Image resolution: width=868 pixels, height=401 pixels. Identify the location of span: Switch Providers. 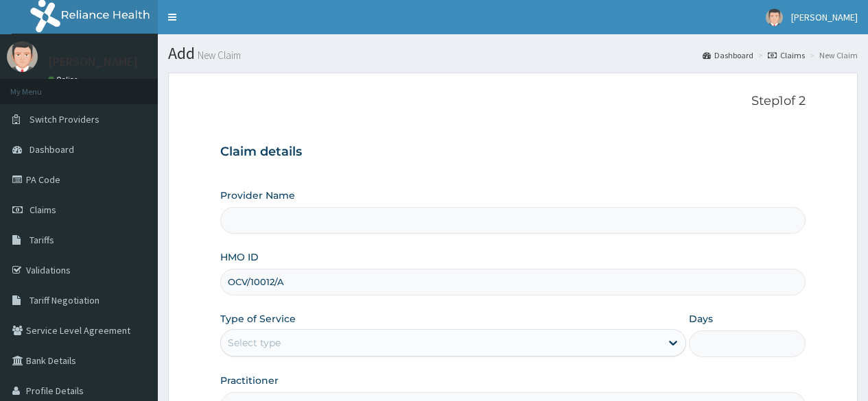
(65, 119).